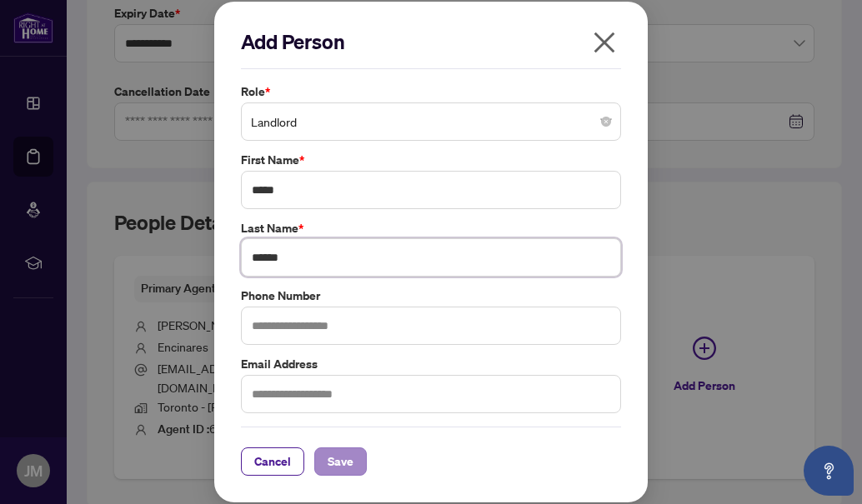  What do you see at coordinates (607, 122) in the screenshot?
I see `span: close-circle` at bounding box center [607, 122].